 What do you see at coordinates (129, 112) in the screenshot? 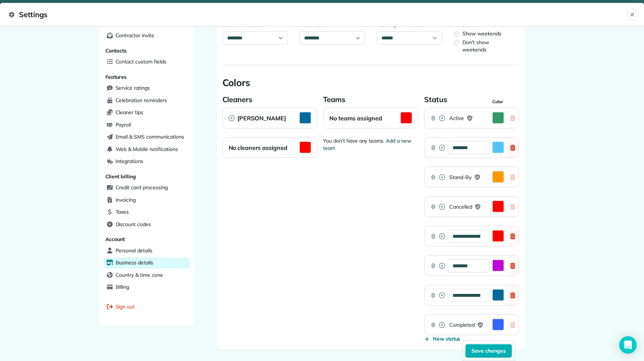
I see `span: Cleaner tips` at bounding box center [129, 112].